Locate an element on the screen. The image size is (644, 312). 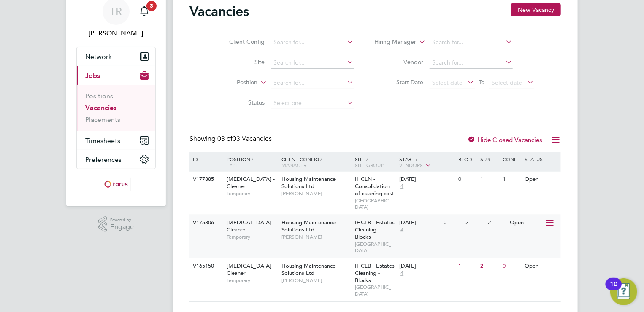
span: 03 Vacancies is located at coordinates (244, 139).